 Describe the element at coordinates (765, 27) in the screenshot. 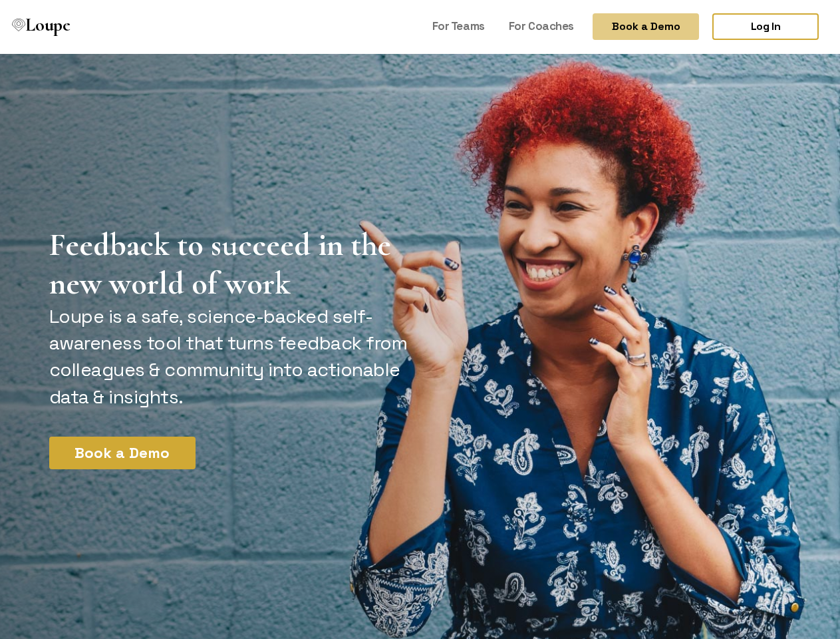

I see `a: Log In` at that location.